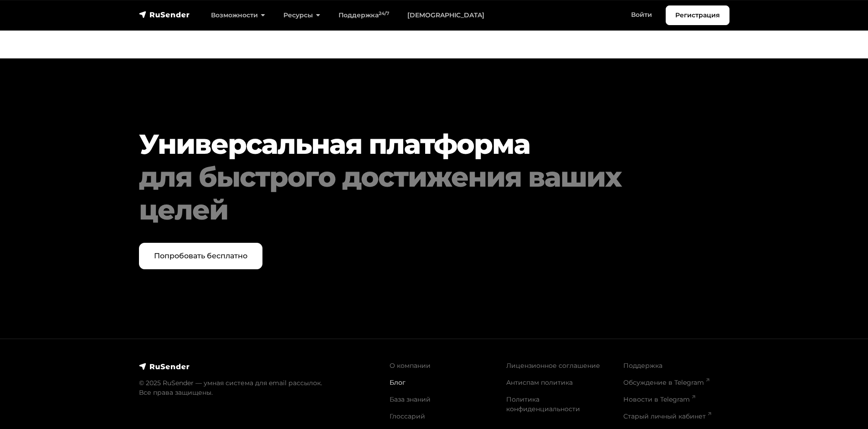  What do you see at coordinates (410, 365) in the screenshot?
I see `a: О компании` at bounding box center [410, 365].